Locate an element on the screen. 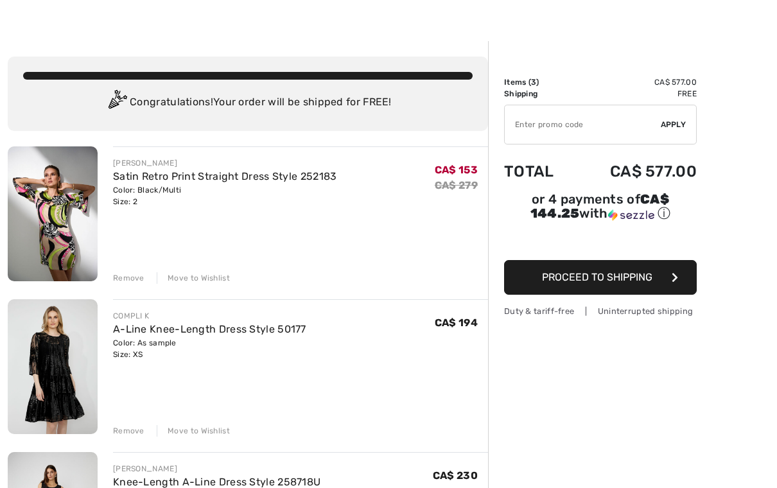 The image size is (777, 488). img: A-Line Knee-Length Dress Style 50177 is located at coordinates (53, 367).